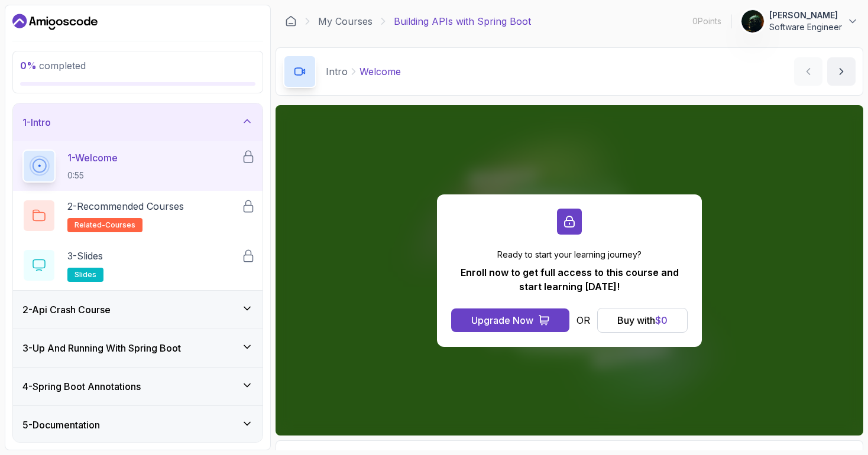 The width and height of the screenshot is (868, 455). I want to click on span: $ 0, so click(661, 320).